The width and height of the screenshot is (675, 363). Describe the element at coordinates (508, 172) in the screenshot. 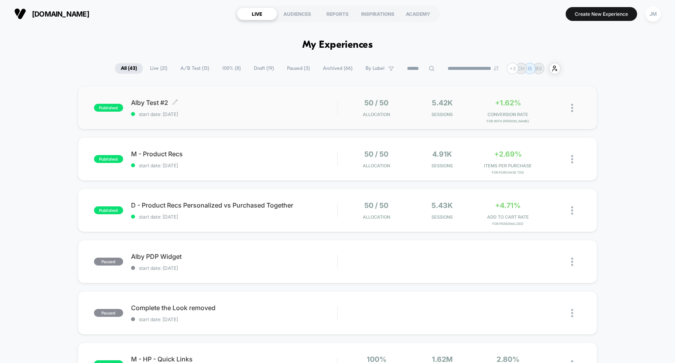

I see `span: for Purchase Tog` at that location.